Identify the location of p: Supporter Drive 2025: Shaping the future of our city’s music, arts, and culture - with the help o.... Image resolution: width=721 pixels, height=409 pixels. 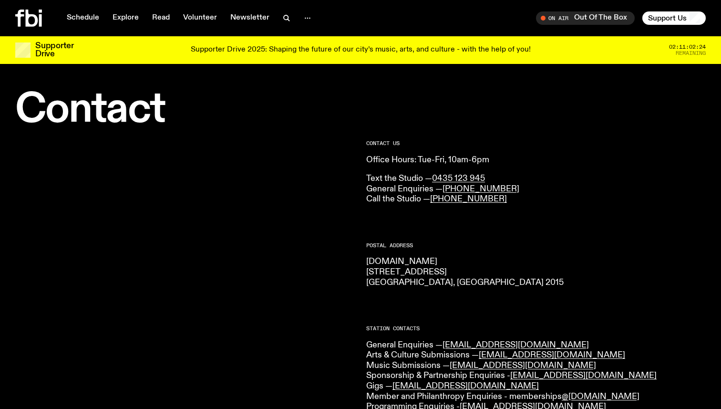
(361, 50).